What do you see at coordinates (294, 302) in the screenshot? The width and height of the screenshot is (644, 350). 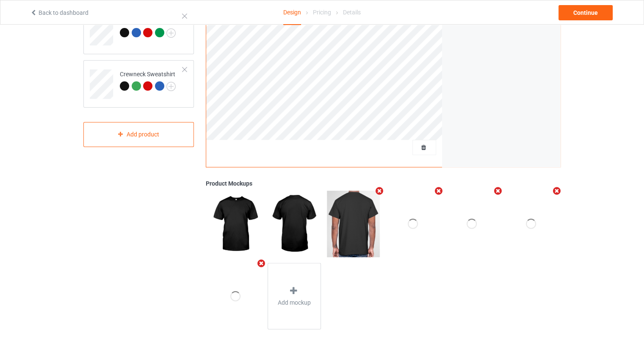 I see `span: Add mockup` at bounding box center [294, 302].